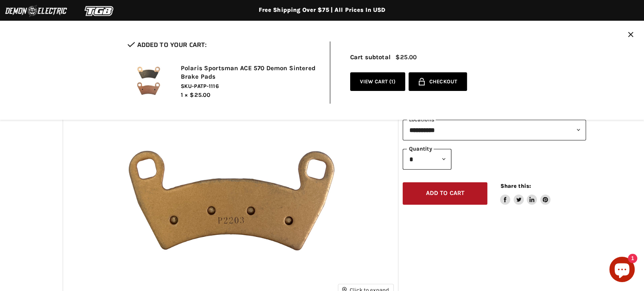  I want to click on button: Checkout, so click(438, 81).